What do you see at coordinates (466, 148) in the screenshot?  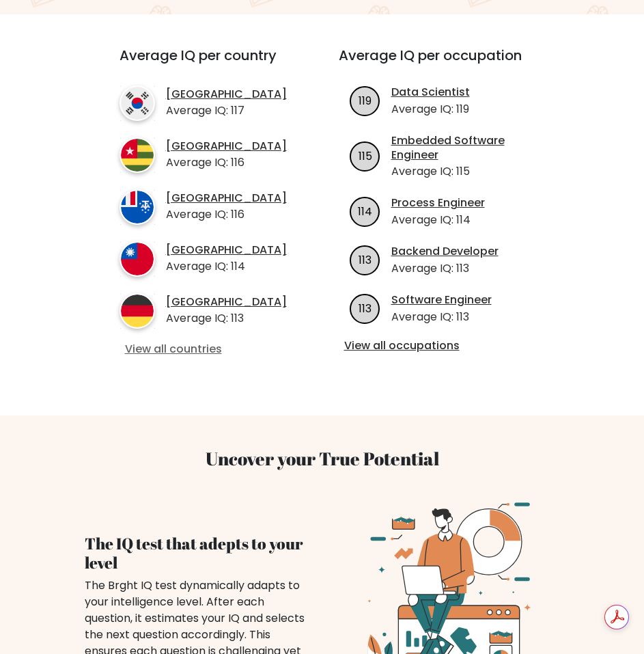 I see `a: Embedded Software Engineer` at bounding box center [466, 148].